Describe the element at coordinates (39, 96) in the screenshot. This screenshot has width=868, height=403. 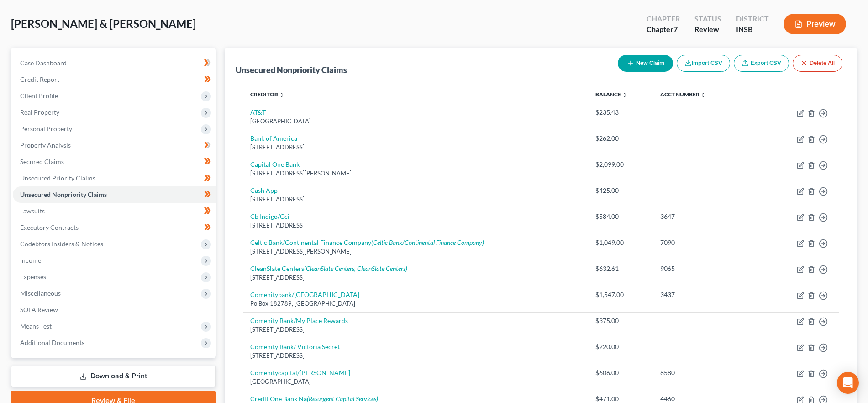
I see `span: Client Profile` at that location.